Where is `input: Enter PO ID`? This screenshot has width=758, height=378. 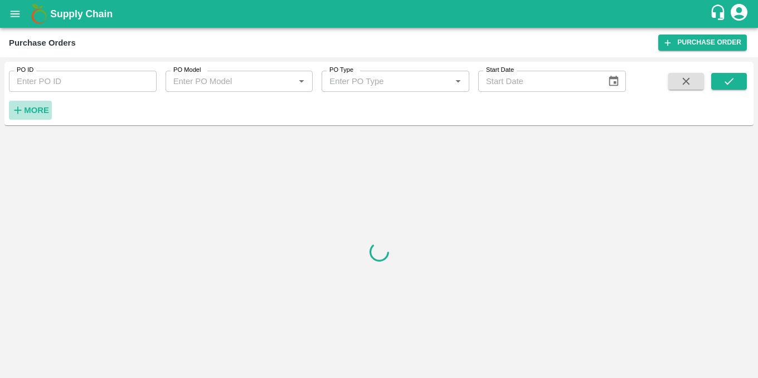
input: Enter PO ID is located at coordinates (82, 81).